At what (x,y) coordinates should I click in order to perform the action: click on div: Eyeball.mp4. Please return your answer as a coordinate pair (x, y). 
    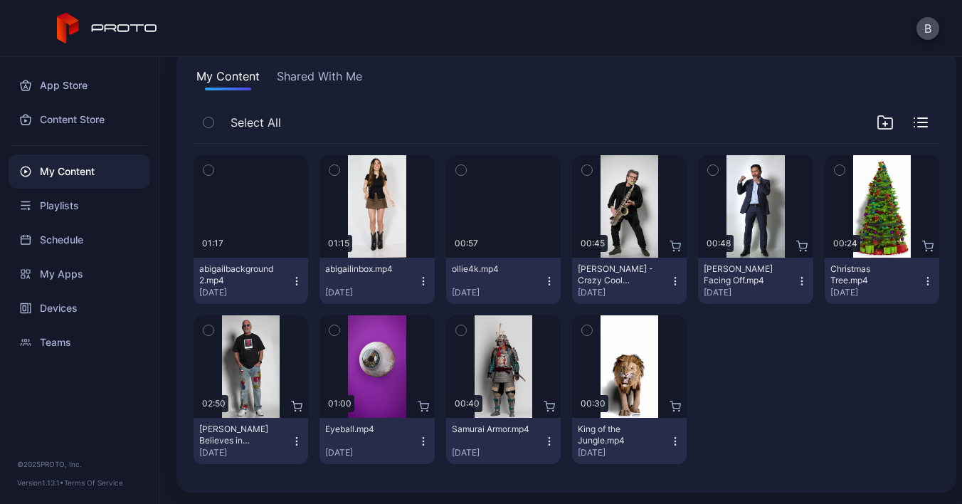
    Looking at the image, I should click on (364, 429).